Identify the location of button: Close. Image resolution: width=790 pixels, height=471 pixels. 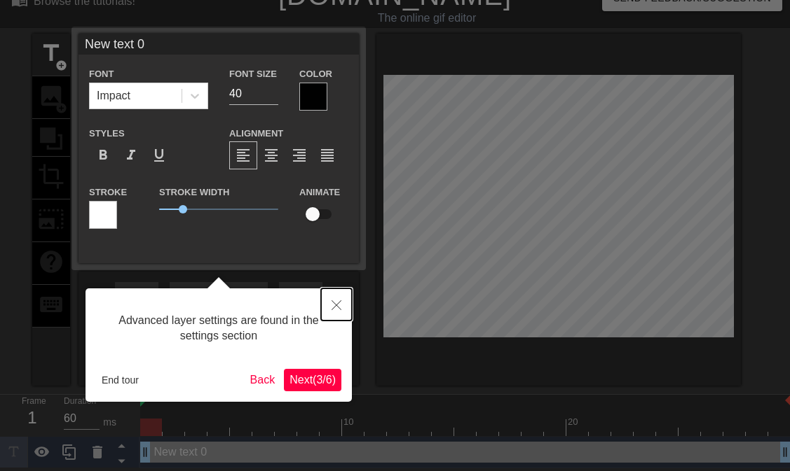
(336, 305).